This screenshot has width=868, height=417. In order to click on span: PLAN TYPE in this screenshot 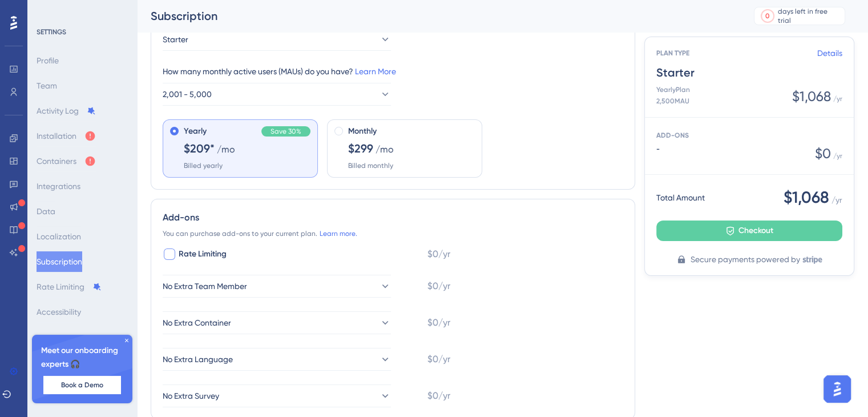, I will do `click(737, 53)`.